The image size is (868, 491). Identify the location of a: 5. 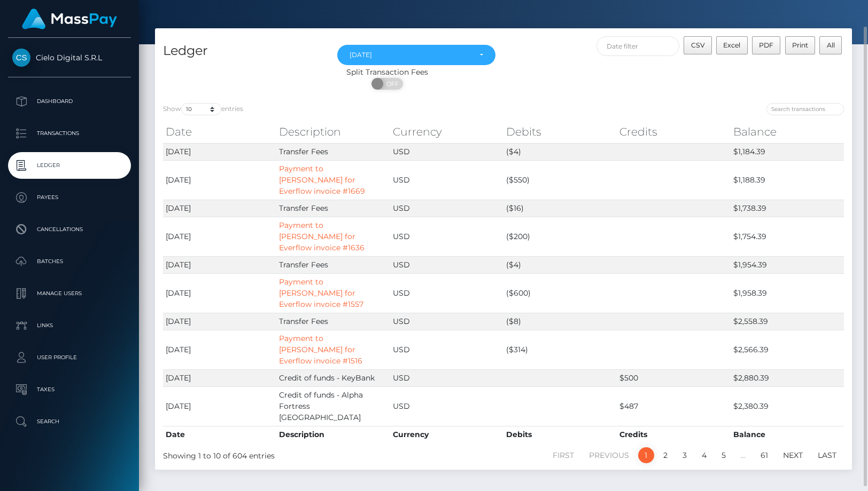
(724, 455).